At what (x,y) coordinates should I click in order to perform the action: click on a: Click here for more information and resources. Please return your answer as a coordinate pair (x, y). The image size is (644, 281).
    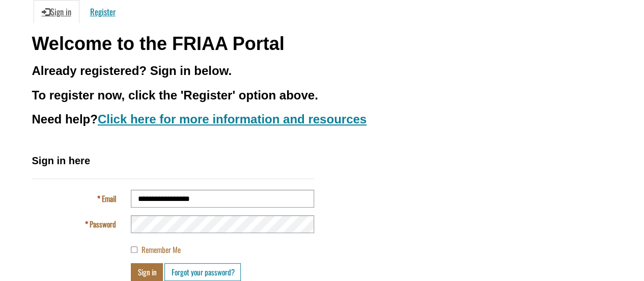
    Looking at the image, I should click on (232, 119).